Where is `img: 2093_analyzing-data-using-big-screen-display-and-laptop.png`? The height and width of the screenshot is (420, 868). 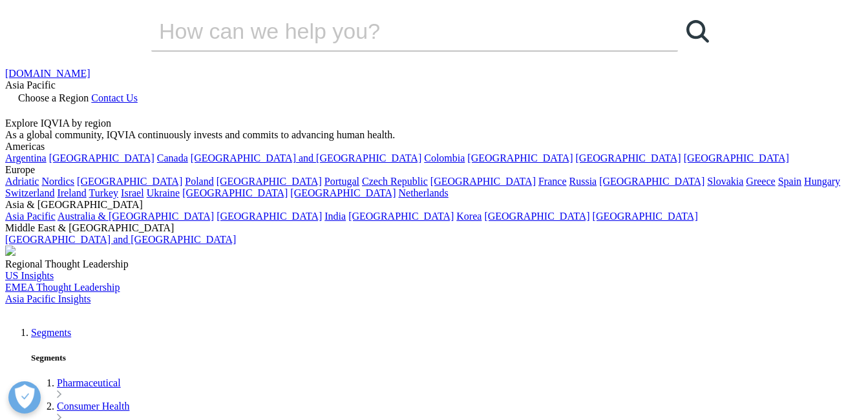 img: 2093_analyzing-data-using-big-screen-display-and-laptop.png is located at coordinates (10, 251).